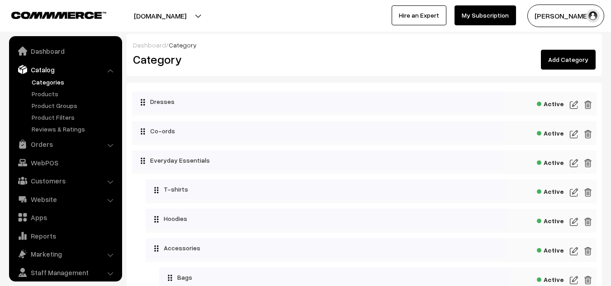 The height and width of the screenshot is (286, 611). I want to click on div: Co-ords, so click(318, 131).